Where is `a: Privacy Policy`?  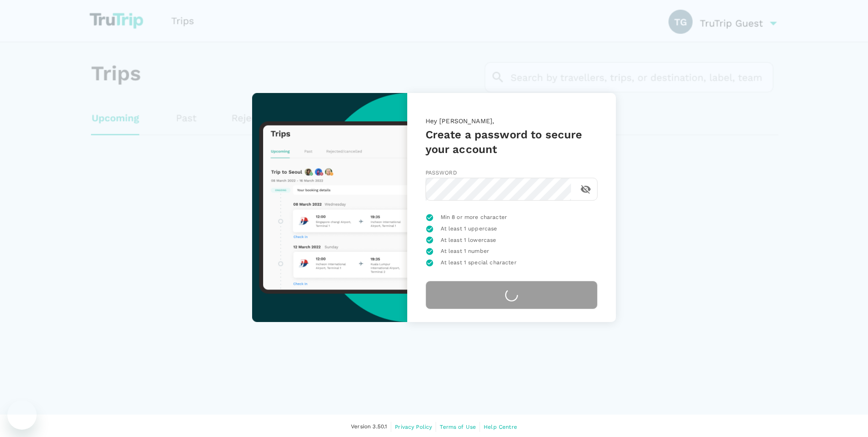
a: Privacy Policy is located at coordinates (413, 427).